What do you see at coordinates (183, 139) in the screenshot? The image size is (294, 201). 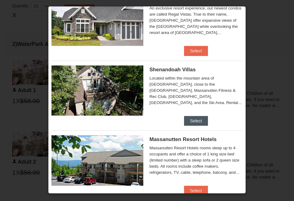 I see `span: Massanutten Resort Hotels` at bounding box center [183, 139].